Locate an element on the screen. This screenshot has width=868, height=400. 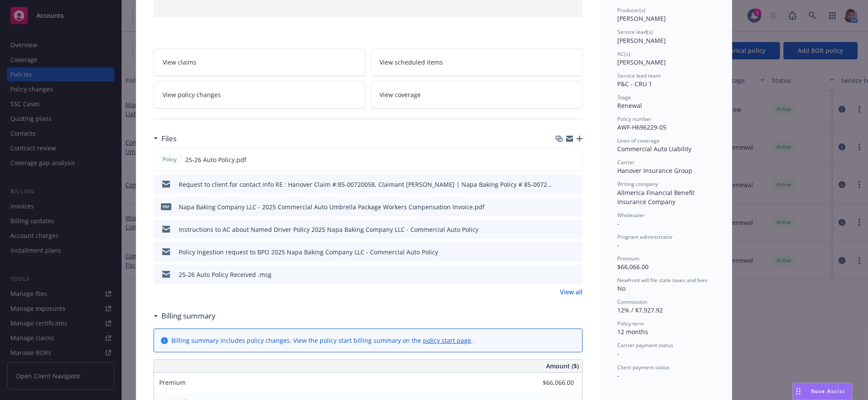
span: $66,066.00 is located at coordinates (633, 267).